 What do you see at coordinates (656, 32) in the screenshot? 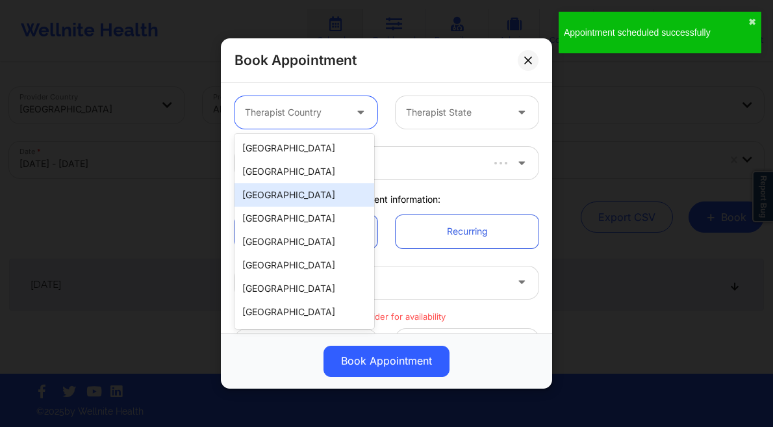
I see `div: Appointment scheduled successfully` at bounding box center [656, 32].